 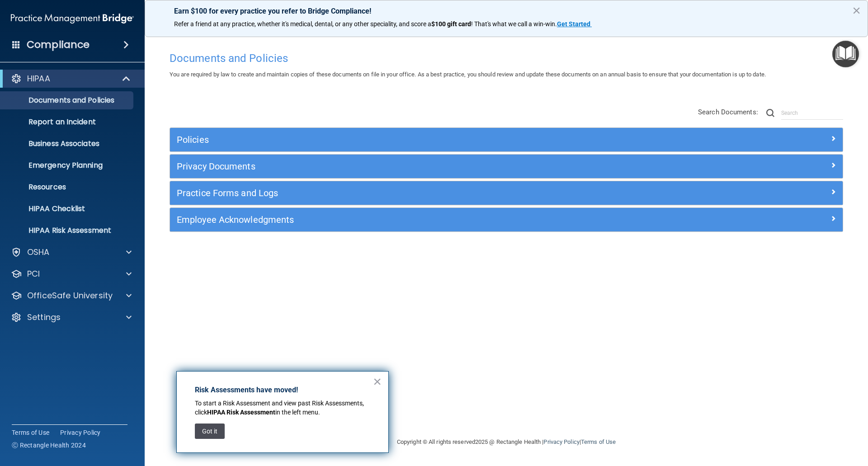 I want to click on span: Search Documents:, so click(x=728, y=112).